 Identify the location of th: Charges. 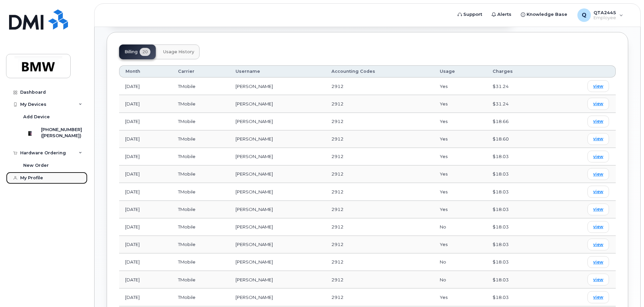
(518, 71).